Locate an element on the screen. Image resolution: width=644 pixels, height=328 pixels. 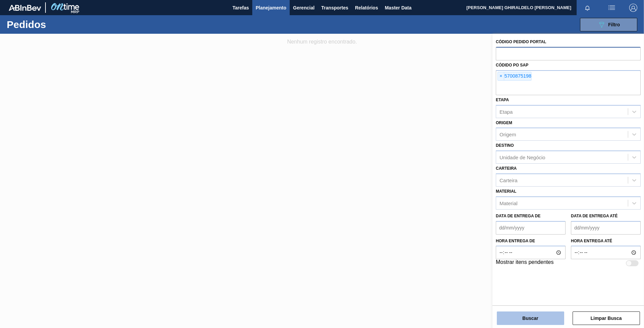
span: Filtro is located at coordinates (614, 25).